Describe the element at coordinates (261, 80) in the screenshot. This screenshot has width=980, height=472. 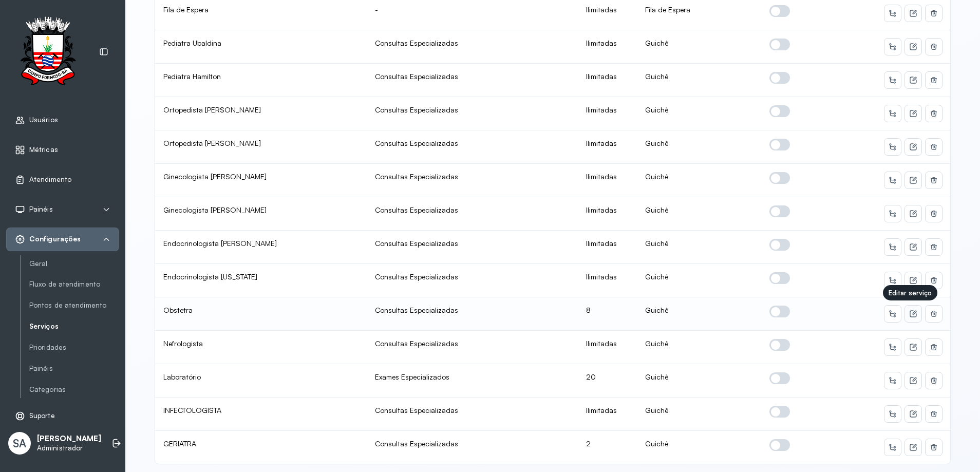
I see `td: Pediatra Hamilton` at that location.